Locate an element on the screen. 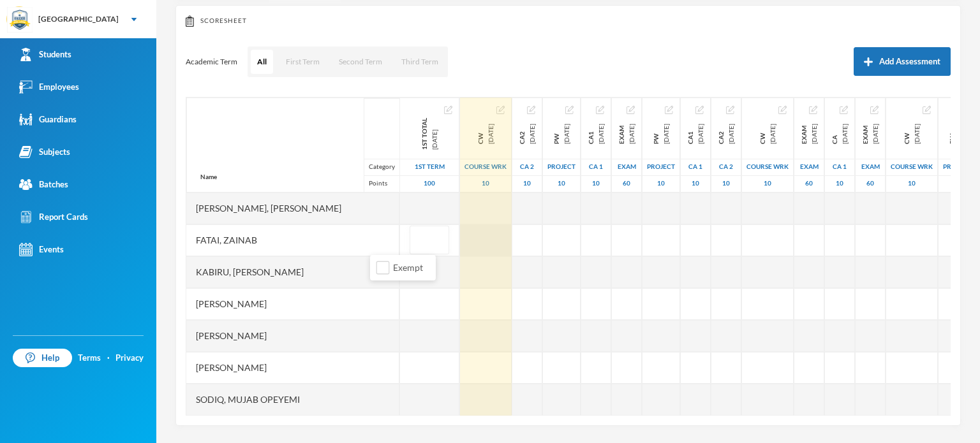  div: Category is located at coordinates (381, 167).